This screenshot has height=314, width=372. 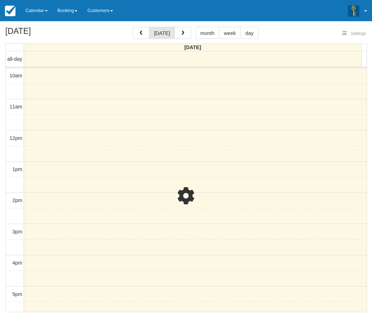 What do you see at coordinates (16, 107) in the screenshot?
I see `span: 11am` at bounding box center [16, 107].